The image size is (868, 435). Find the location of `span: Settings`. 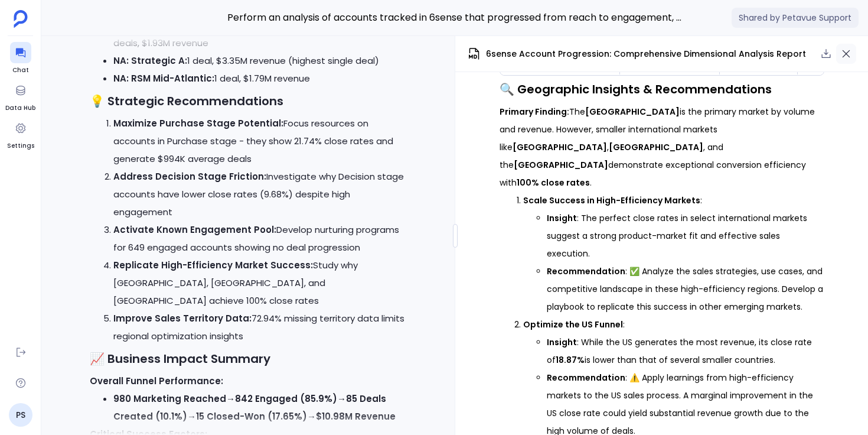

span: Settings is located at coordinates (21, 146).